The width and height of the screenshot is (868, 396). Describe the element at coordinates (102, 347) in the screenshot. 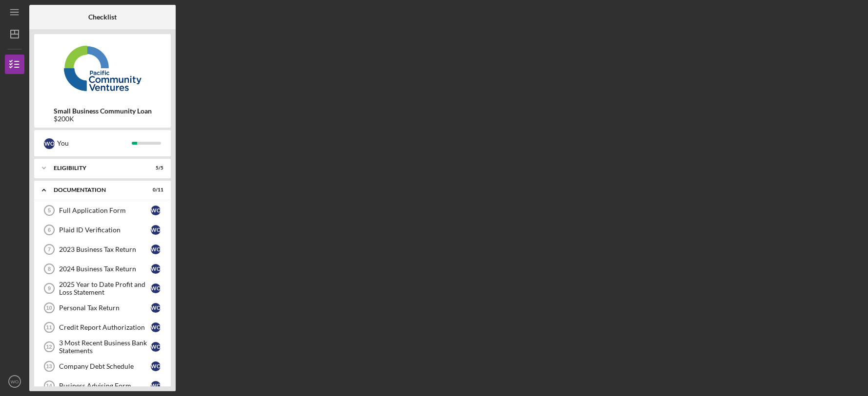

I see `a: 123 Most Recent Business Bank StatementsWO` at that location.